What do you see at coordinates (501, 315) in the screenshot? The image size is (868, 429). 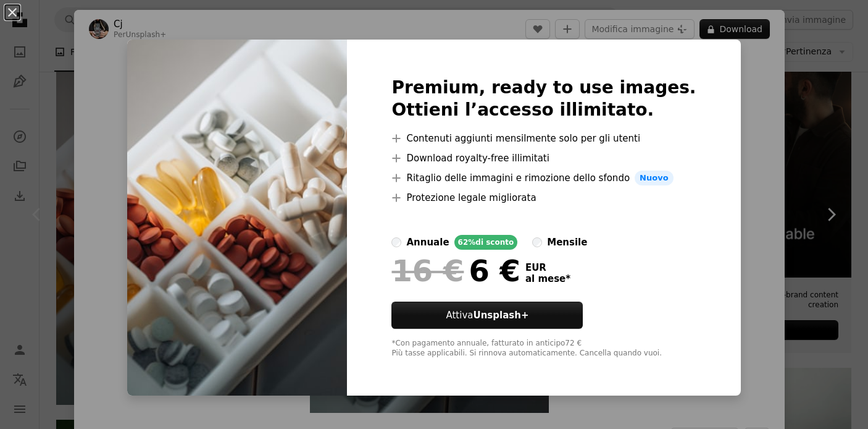 I see `strong: Unsplash+` at bounding box center [501, 315].